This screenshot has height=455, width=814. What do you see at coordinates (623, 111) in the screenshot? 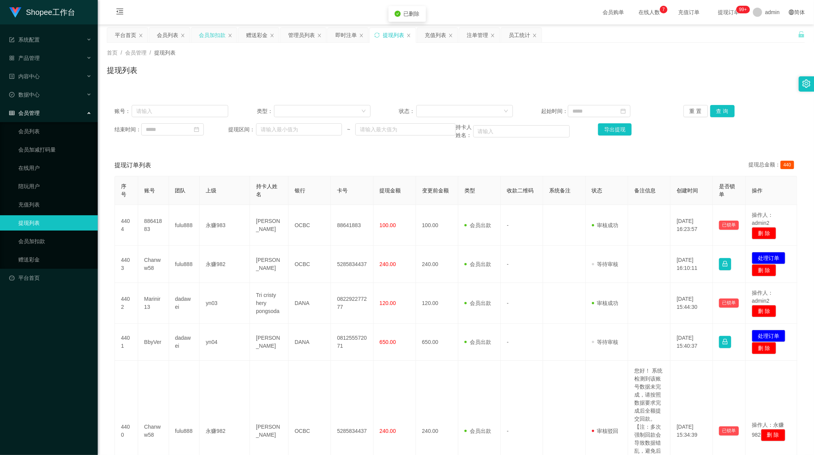
I see `i: 图标: calendar` at bounding box center [623, 111].